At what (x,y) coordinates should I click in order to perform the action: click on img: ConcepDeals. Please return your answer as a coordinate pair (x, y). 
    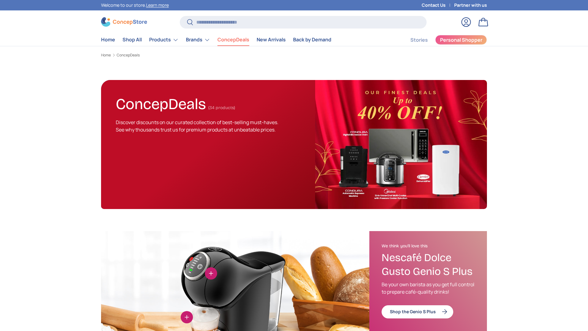
    Looking at the image, I should click on (401, 144).